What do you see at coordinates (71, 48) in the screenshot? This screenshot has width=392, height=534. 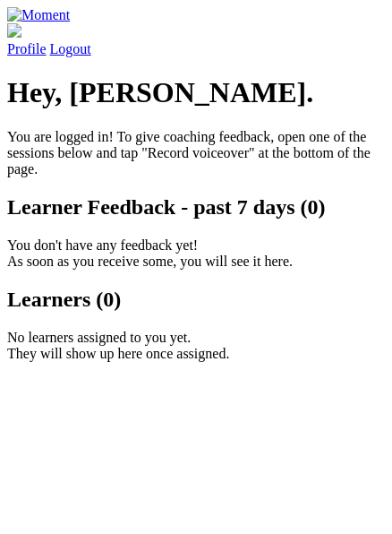 I see `a: Logout` at bounding box center [71, 48].